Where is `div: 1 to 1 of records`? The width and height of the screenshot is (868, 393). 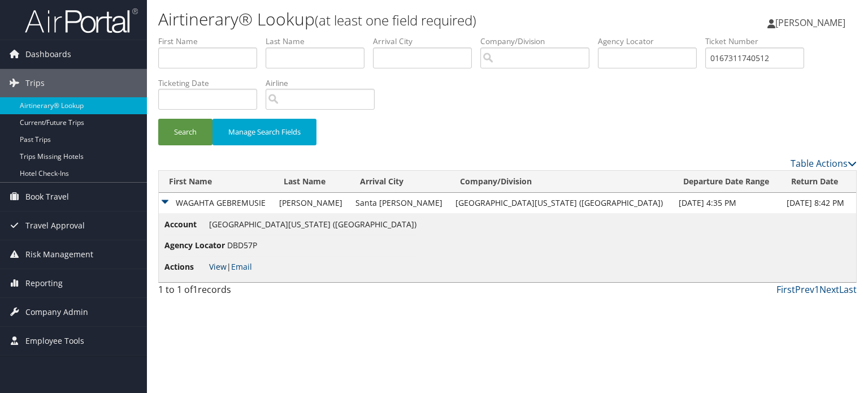 div: 1 to 1 of records is located at coordinates (239, 292).